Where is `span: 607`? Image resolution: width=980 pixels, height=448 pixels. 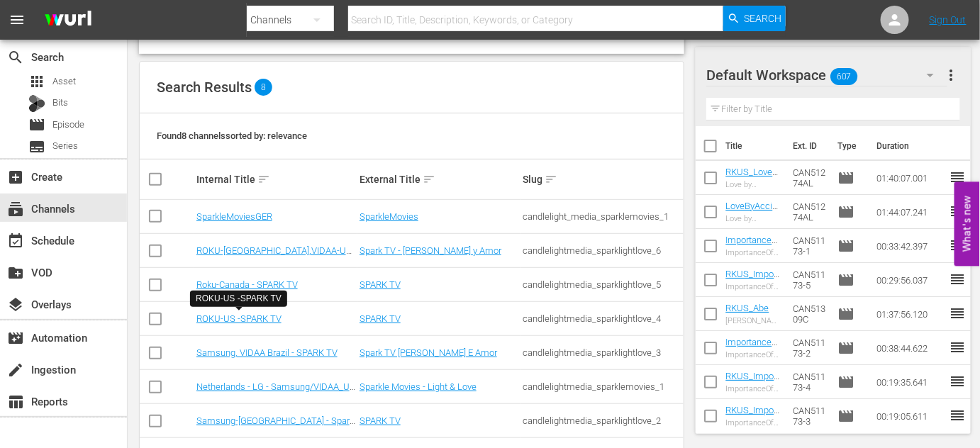
span: 607 is located at coordinates (845, 77).